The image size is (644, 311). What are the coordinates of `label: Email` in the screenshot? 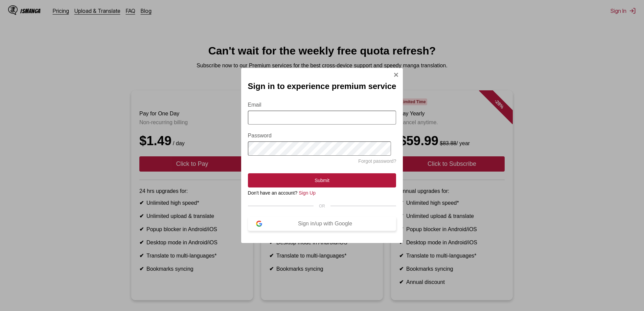 It's located at (322, 105).